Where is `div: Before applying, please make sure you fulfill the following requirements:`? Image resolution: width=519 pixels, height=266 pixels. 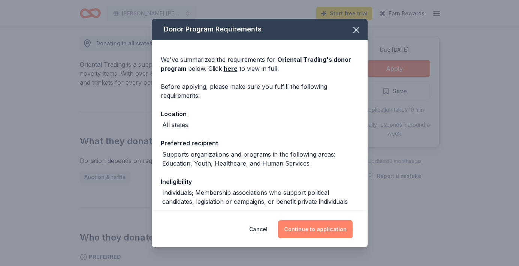
div: Before applying, please make sure you fulfill the following requirements: is located at coordinates (260, 91).